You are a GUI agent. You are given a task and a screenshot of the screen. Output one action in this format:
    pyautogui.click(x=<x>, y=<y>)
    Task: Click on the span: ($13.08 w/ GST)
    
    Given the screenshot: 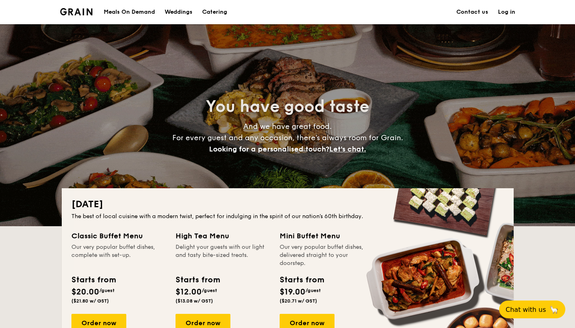 What is the action you would take?
    pyautogui.click(x=194, y=301)
    